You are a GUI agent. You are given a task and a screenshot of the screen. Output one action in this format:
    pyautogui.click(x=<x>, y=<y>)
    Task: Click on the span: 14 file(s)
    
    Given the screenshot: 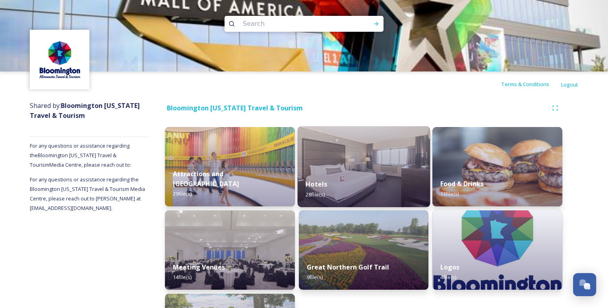 What is the action you would take?
    pyautogui.click(x=182, y=277)
    